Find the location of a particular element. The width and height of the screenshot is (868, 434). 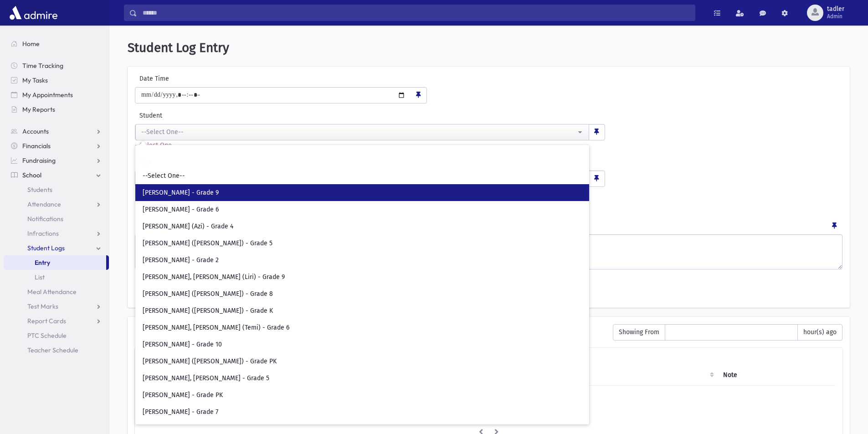

span: My Reports is located at coordinates (39, 109).